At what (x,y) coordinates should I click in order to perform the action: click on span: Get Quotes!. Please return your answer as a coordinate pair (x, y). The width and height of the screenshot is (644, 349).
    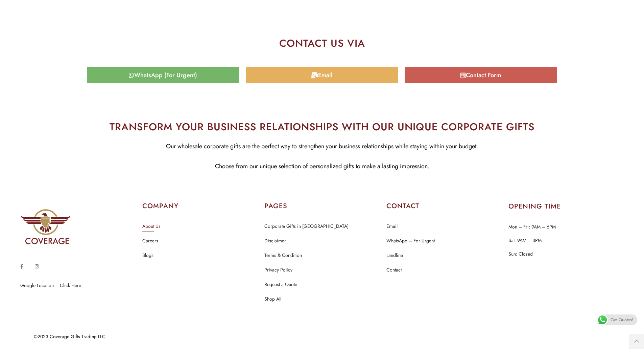
    Looking at the image, I should click on (622, 320).